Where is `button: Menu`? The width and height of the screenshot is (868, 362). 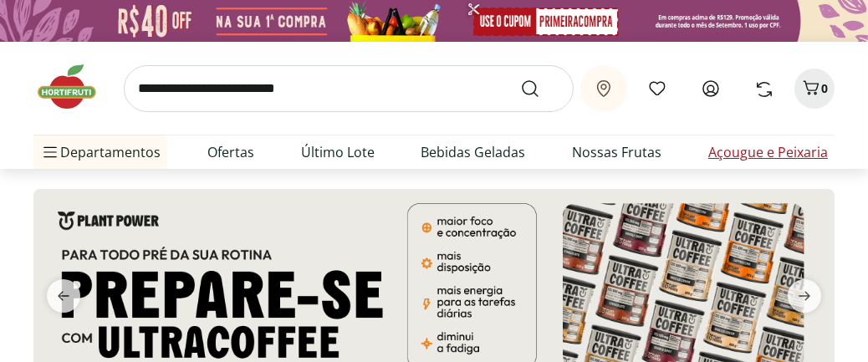
button: Menu is located at coordinates (50, 152).